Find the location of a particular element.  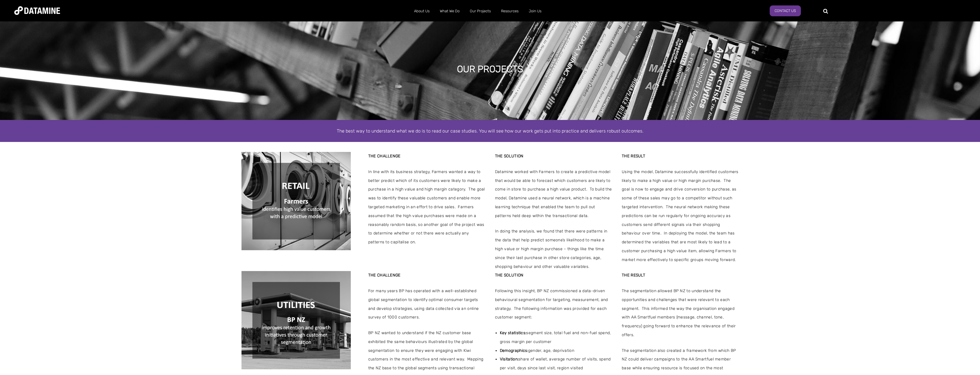

img: Datamine is located at coordinates (37, 10).